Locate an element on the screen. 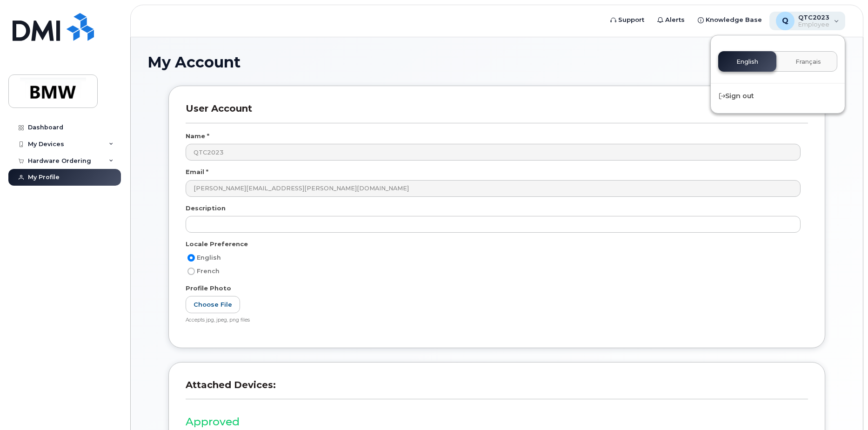 This screenshot has height=430, width=868. div: Sign out is located at coordinates (778, 96).